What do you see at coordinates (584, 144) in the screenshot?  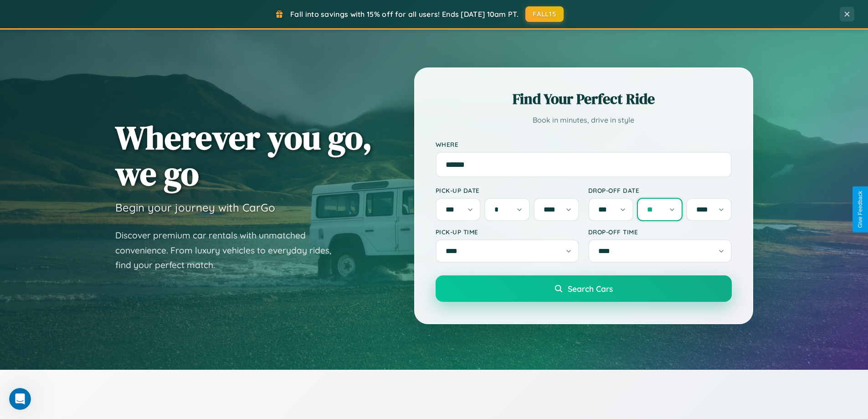 I see `label: Where` at bounding box center [584, 144].